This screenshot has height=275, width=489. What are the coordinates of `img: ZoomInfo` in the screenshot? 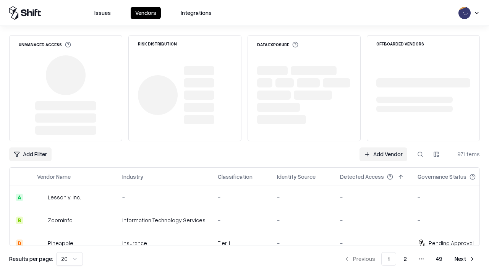 It's located at (41, 220).